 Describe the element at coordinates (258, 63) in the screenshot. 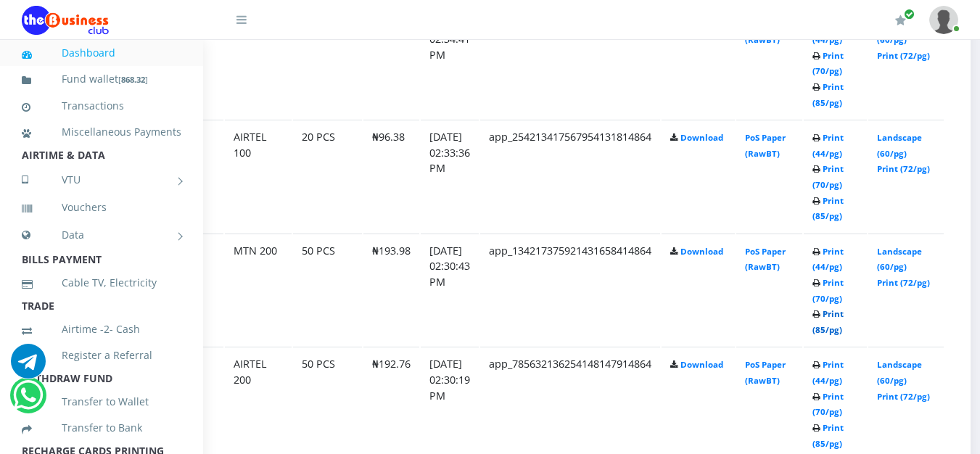

I see `td: MTN 100` at that location.